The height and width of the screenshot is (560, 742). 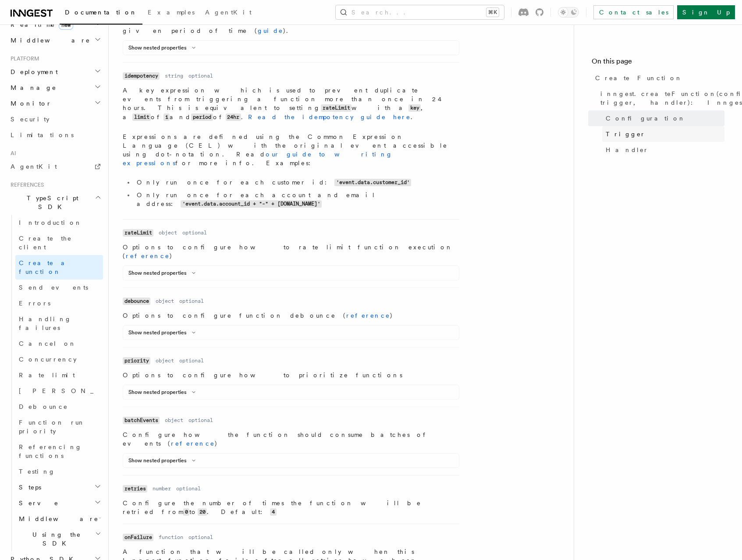 What do you see at coordinates (171, 13) in the screenshot?
I see `a: Examples` at bounding box center [171, 13].